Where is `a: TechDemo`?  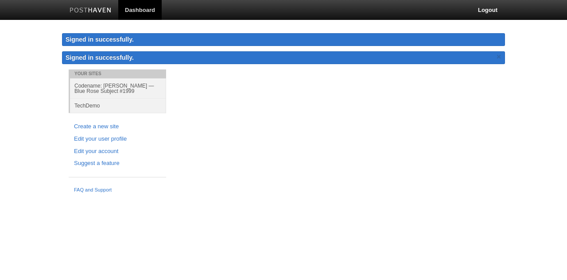 a: TechDemo is located at coordinates (118, 105).